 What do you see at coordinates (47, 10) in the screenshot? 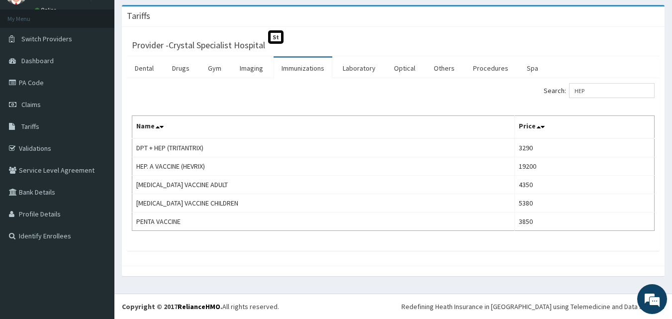
I see `a: Online` at bounding box center [47, 10].